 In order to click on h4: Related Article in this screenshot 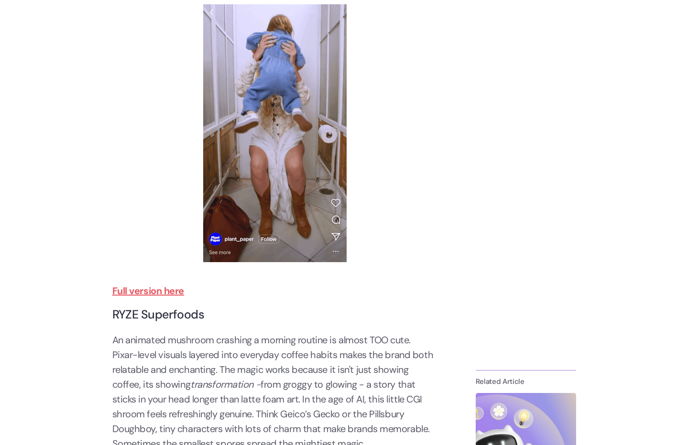, I will do `click(526, 382)`.